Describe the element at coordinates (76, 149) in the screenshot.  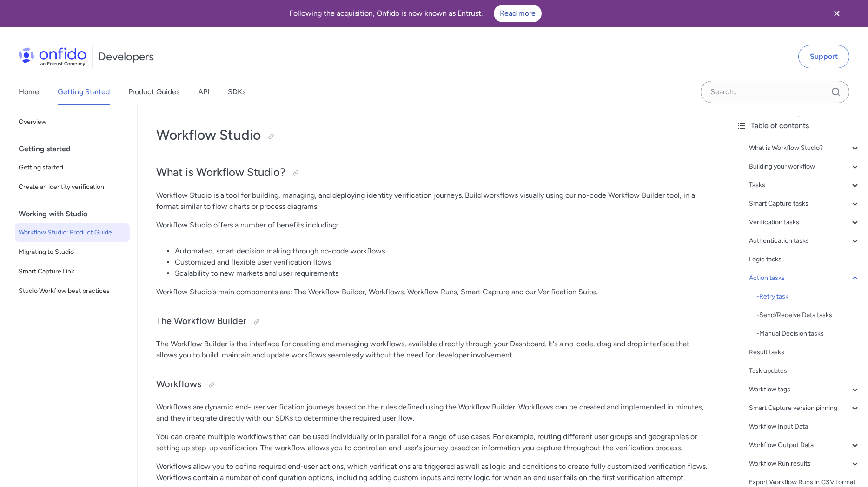
I see `div: Getting started` at that location.